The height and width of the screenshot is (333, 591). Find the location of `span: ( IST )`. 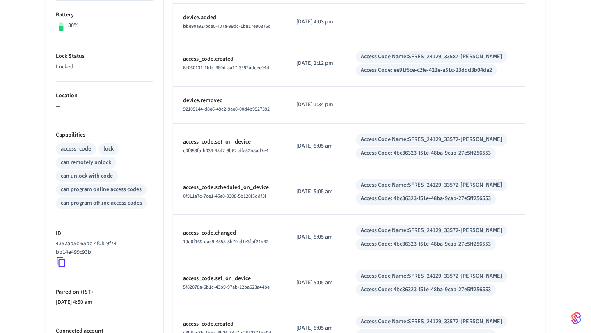

span: ( IST ) is located at coordinates (86, 292).